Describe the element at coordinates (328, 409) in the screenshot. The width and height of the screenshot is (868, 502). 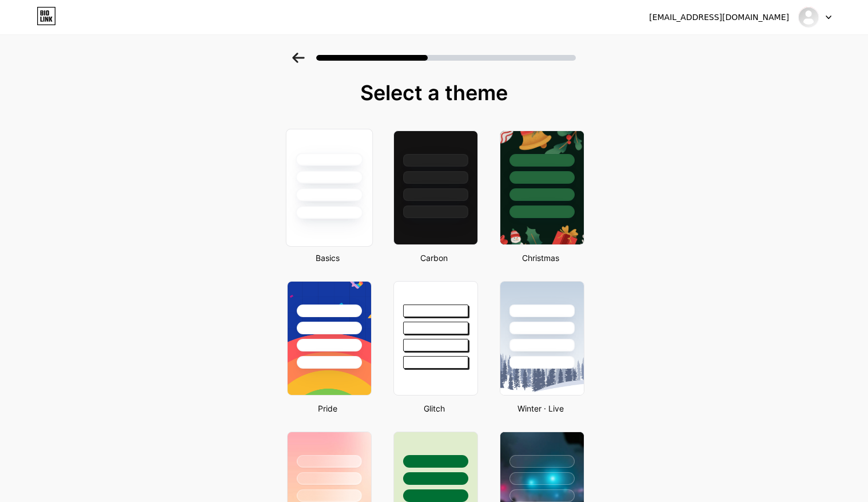
I see `div: Pride` at that location.